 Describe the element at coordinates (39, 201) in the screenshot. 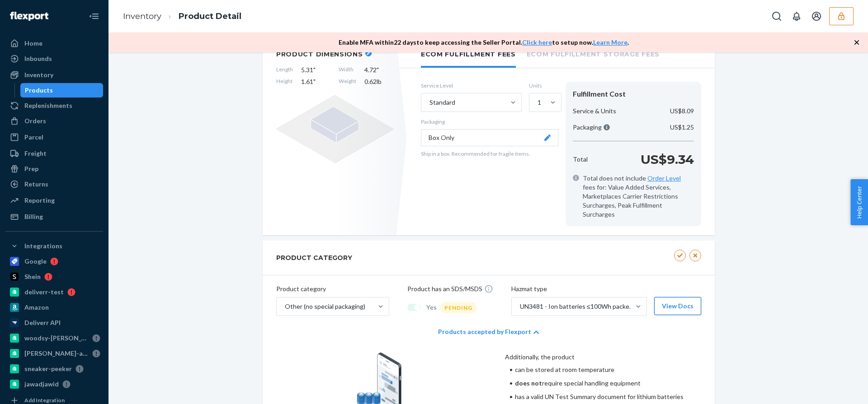

I see `div: Reporting` at that location.